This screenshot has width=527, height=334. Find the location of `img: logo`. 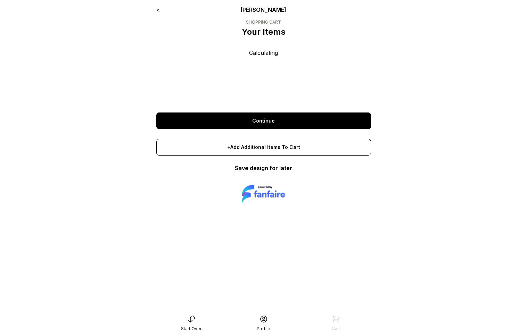

img: logo is located at coordinates (263, 194).